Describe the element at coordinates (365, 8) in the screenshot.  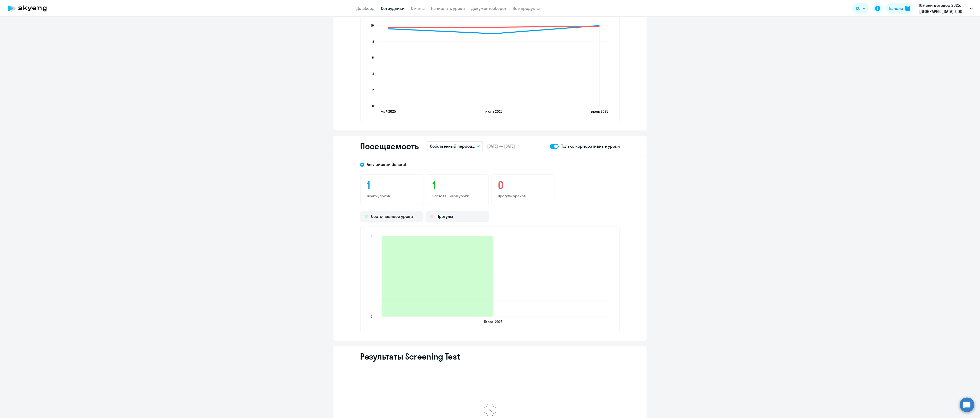
I see `a: Дашборд` at that location.